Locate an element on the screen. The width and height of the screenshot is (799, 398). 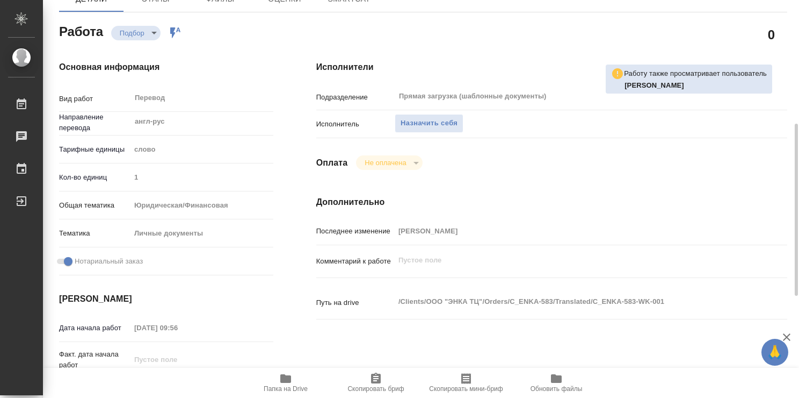
p: Путь на drive is located at coordinates (356, 302).